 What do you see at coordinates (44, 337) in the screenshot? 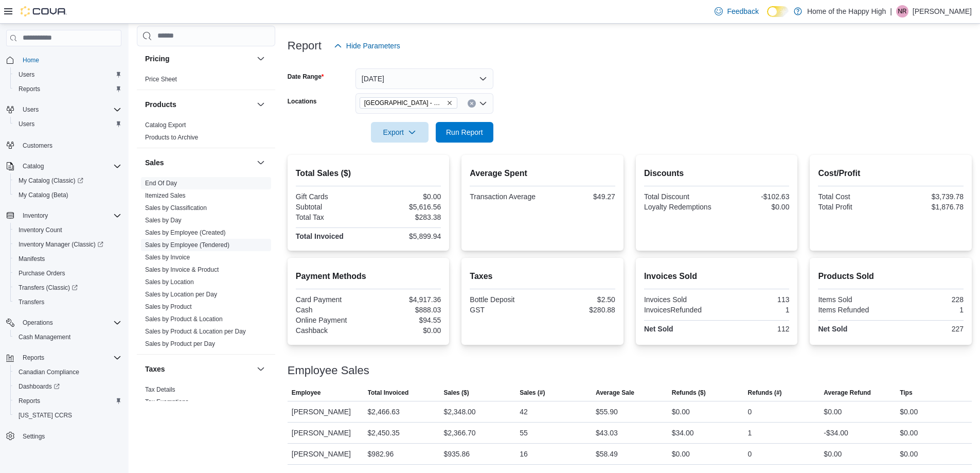
I see `a: Cash Management` at bounding box center [44, 337].